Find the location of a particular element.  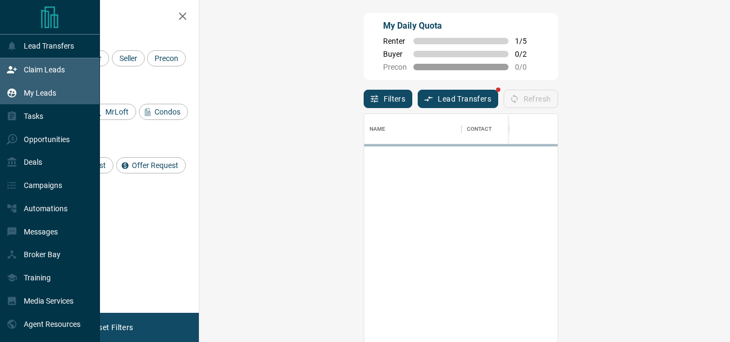

div: Precon is located at coordinates (166, 58).